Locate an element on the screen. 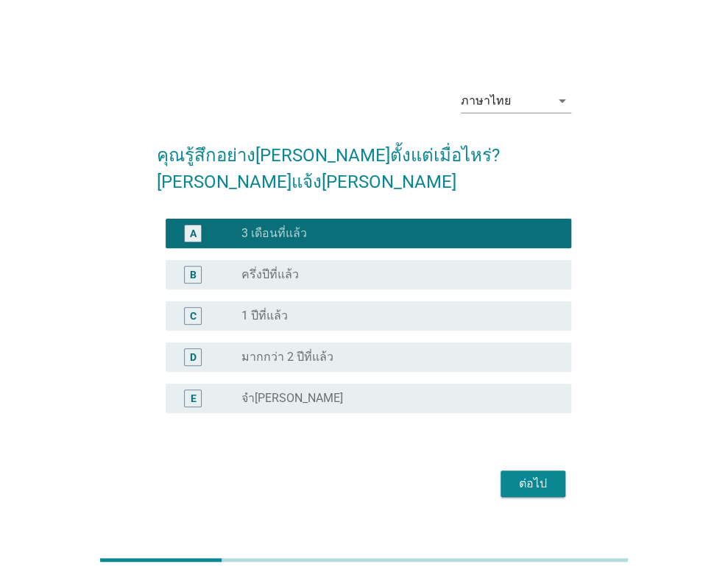 The width and height of the screenshot is (728, 578). div: E is located at coordinates (193, 398).